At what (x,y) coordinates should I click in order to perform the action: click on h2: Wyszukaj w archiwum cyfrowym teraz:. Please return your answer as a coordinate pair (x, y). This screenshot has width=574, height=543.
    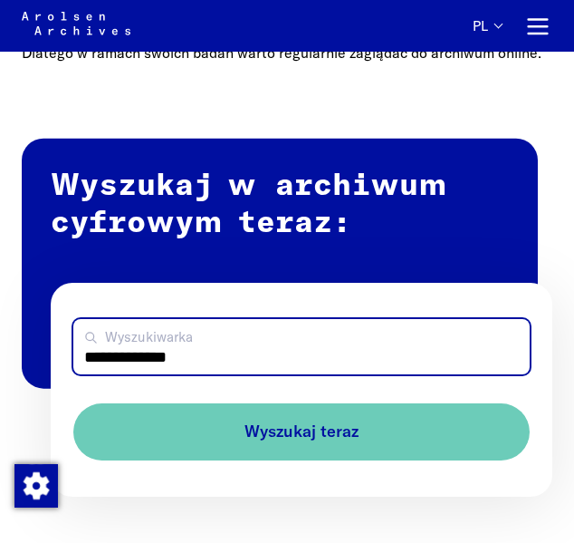
    Looking at the image, I should click on (280, 264).